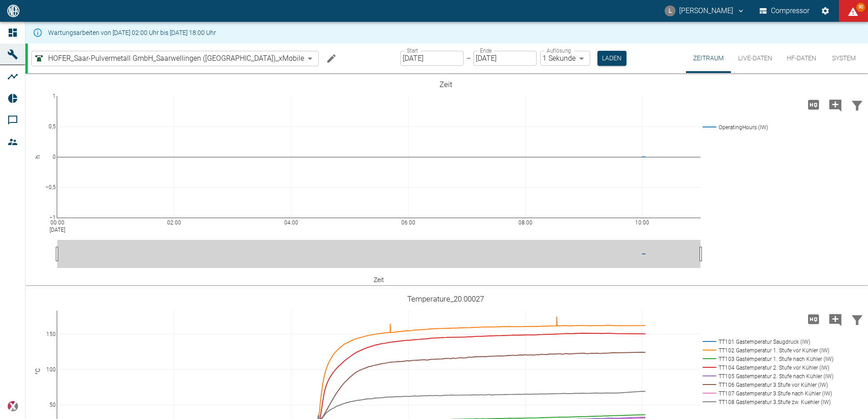 This screenshot has height=419, width=868. What do you see at coordinates (704, 11) in the screenshot?
I see `button: luca.corigliano@neuman-esser.com` at bounding box center [704, 11].